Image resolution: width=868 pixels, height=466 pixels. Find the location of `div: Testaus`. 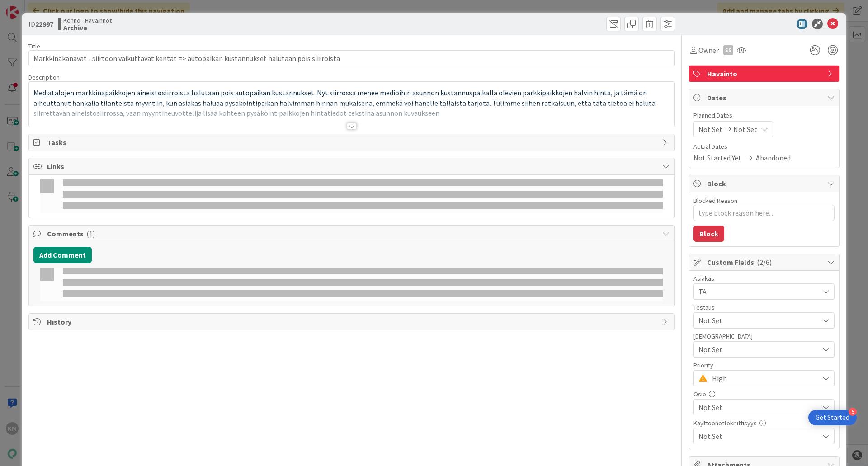

div: Testaus is located at coordinates (764, 307).